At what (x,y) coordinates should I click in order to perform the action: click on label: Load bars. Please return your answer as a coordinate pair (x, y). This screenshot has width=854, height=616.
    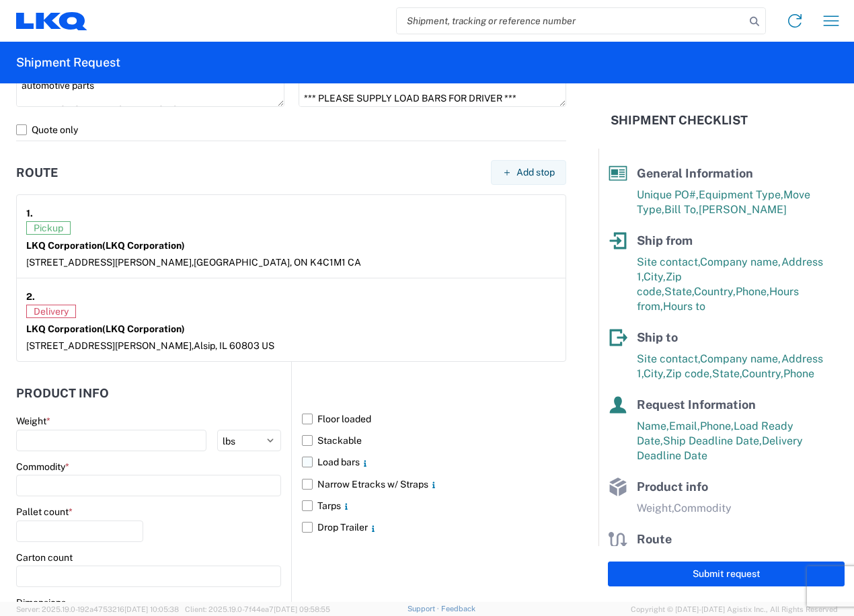
    Looking at the image, I should click on (434, 462).